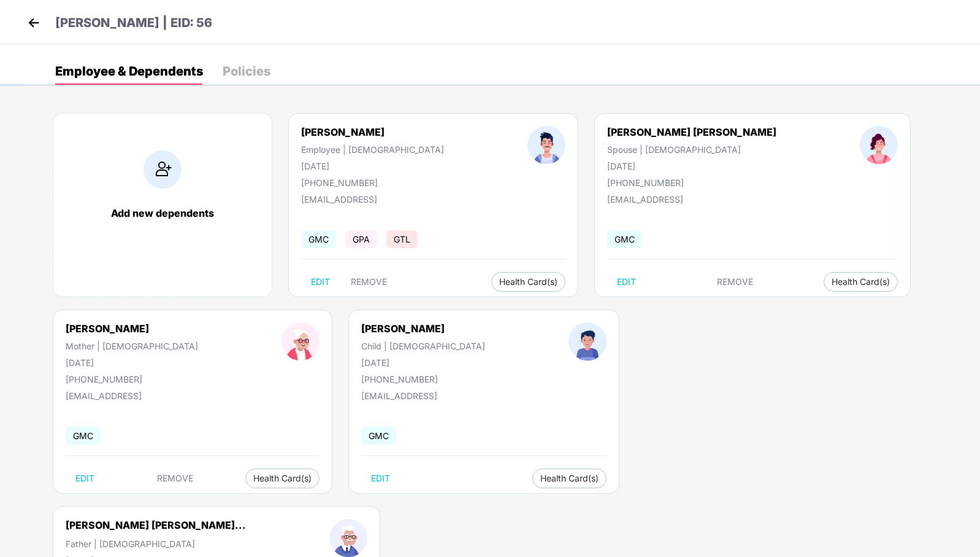 This screenshot has height=557, width=980. What do you see at coordinates (162, 169) in the screenshot?
I see `img: addIcon` at bounding box center [162, 169].